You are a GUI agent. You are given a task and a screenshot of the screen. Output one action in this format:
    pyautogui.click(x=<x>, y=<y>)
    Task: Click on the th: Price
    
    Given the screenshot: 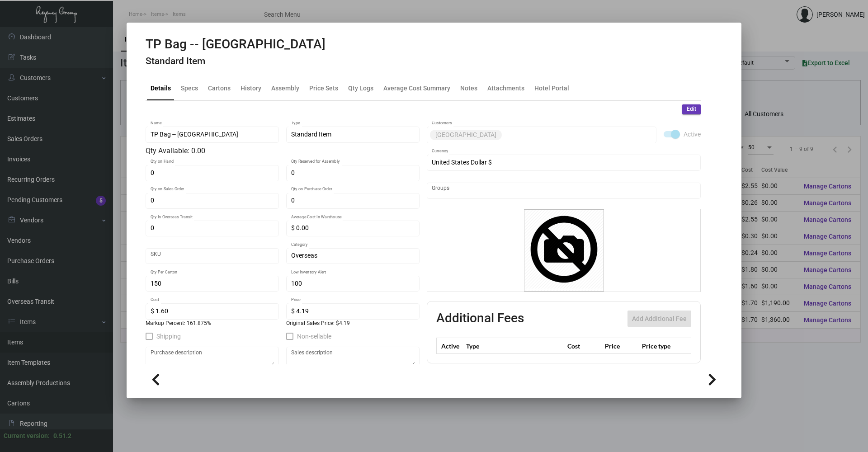 What is the action you would take?
    pyautogui.click(x=622, y=345)
    